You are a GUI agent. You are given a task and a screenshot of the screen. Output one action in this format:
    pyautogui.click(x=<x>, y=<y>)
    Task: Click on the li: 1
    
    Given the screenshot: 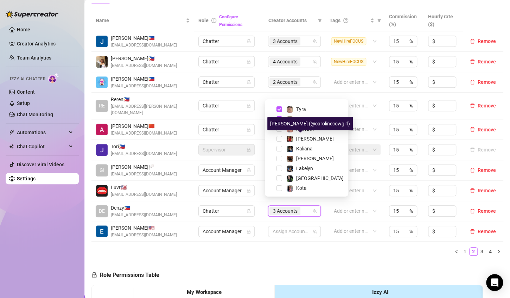 What is the action you would take?
    pyautogui.click(x=465, y=251)
    